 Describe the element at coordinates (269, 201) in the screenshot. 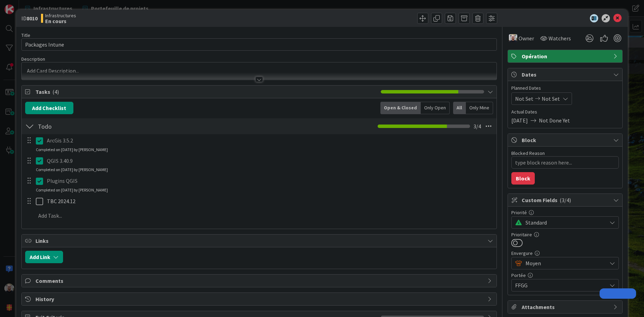

I see `p: TBC 2024.12` at that location.